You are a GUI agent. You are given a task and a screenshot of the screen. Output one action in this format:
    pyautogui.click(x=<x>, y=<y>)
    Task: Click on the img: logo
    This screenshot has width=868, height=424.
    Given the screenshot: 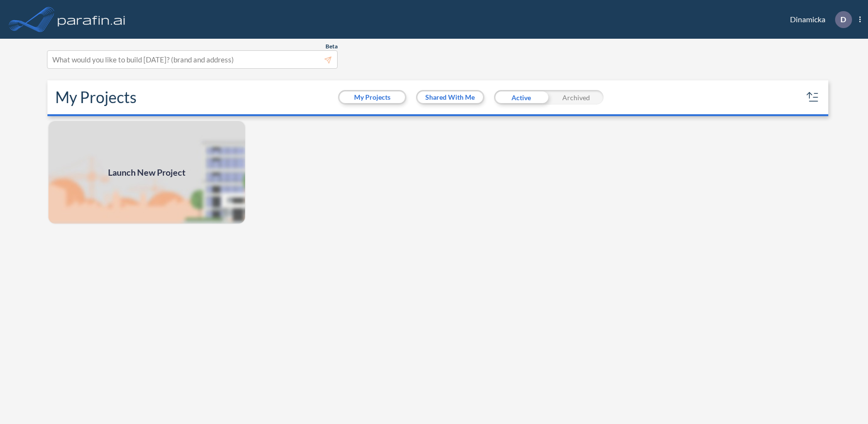 What is the action you would take?
    pyautogui.click(x=92, y=19)
    